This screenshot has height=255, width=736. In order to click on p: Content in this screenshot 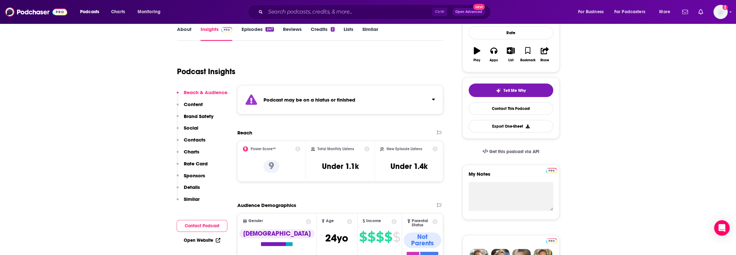, I will do `click(193, 104)`.